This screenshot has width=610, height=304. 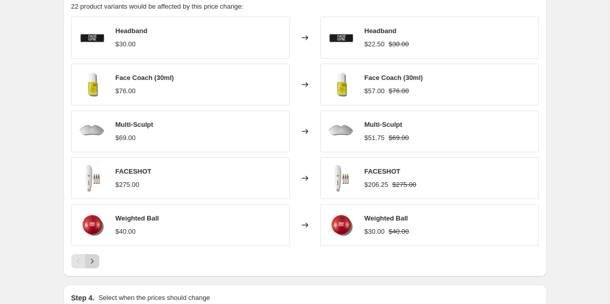 I want to click on div: $76.00, so click(x=126, y=91).